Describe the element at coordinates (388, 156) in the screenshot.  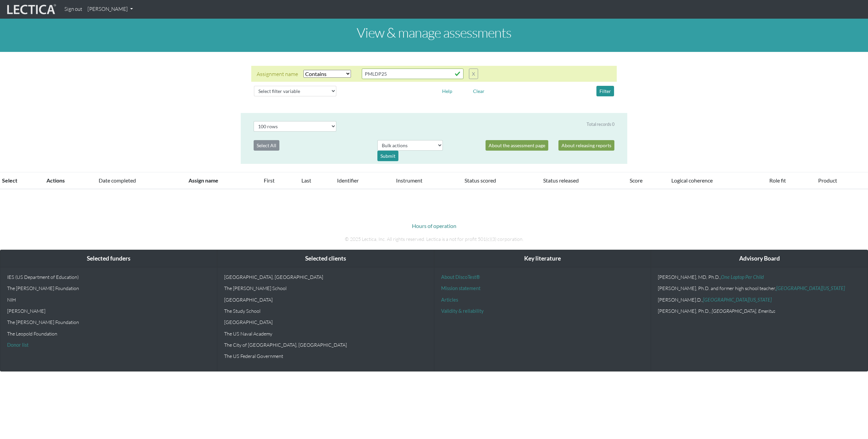
I see `div: Submit` at that location.